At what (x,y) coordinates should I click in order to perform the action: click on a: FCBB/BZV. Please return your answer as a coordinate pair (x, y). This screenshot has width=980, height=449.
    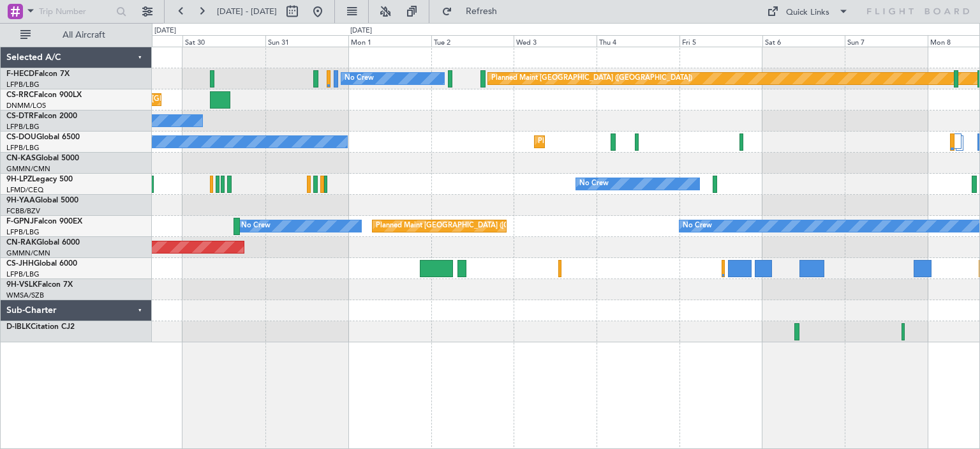
    Looking at the image, I should click on (23, 211).